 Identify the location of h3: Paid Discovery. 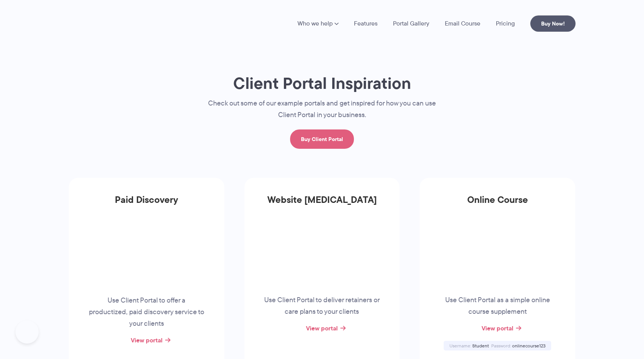
(147, 205).